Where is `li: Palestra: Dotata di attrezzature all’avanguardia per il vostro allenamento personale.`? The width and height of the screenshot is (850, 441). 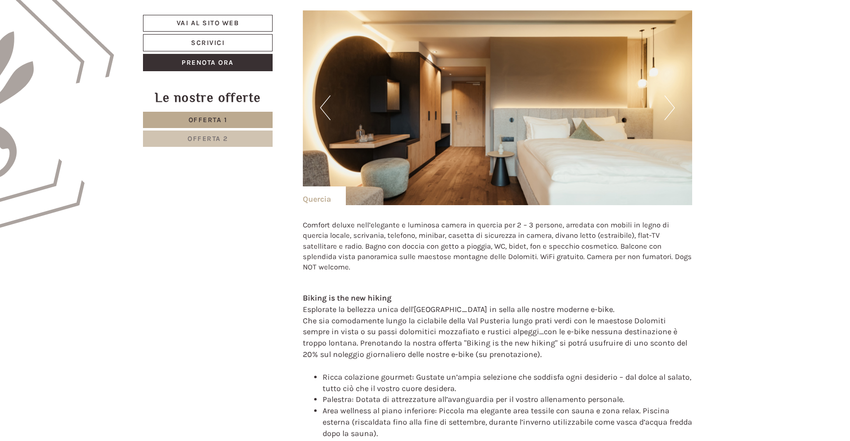 li: Palestra: Dotata di attrezzature all’avanguardia per il vostro allenamento personale. is located at coordinates (508, 400).